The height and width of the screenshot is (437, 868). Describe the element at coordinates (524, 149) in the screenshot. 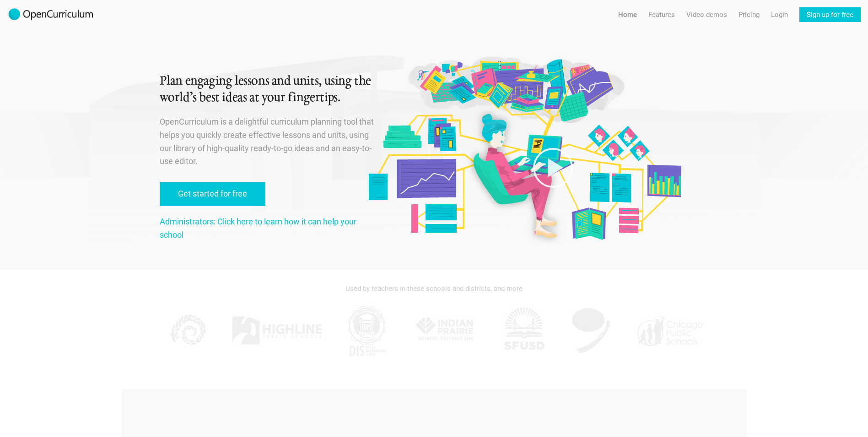

I see `img: Original illustration by Malisa Suchanya, Oakland, CA (malisasuchanya.com)` at that location.